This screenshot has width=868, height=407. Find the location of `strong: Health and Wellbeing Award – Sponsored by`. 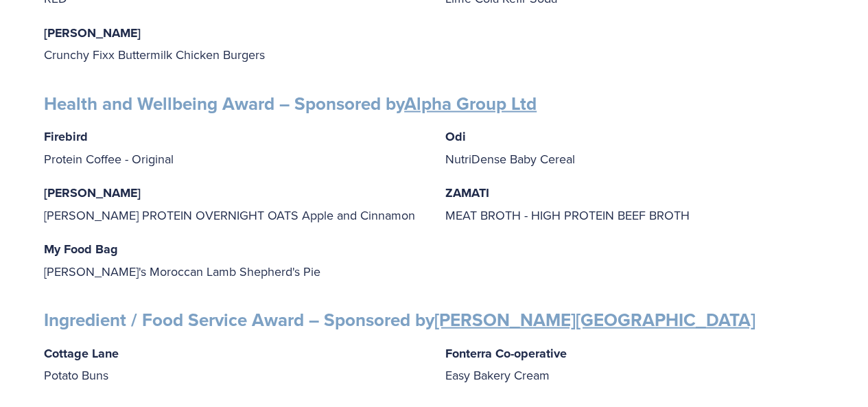

strong: Health and Wellbeing Award – Sponsored by is located at coordinates (290, 103).